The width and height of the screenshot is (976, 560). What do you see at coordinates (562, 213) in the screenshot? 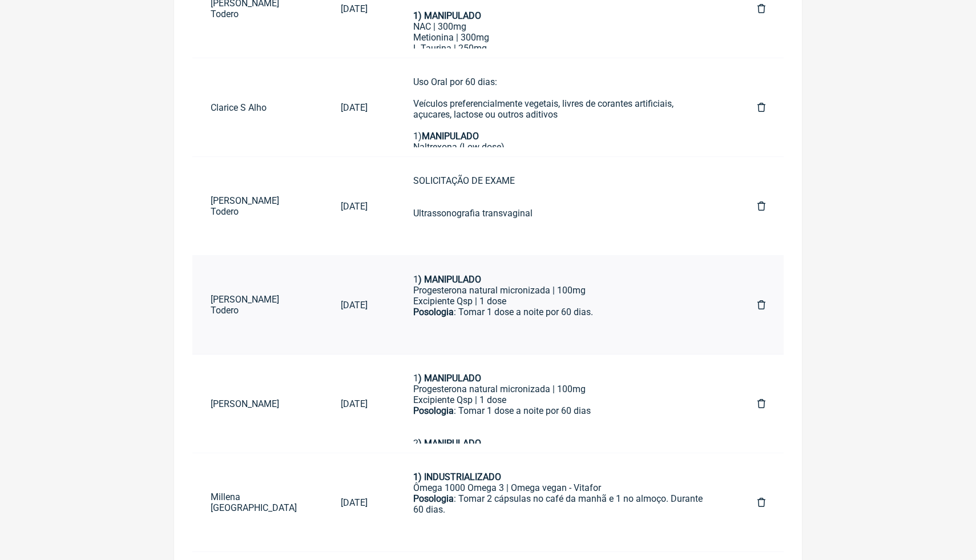
I see `div: SOLICITAÇÃO DE EXAME Ultrassonografia transvaginal ㅤ` at bounding box center [562, 213].